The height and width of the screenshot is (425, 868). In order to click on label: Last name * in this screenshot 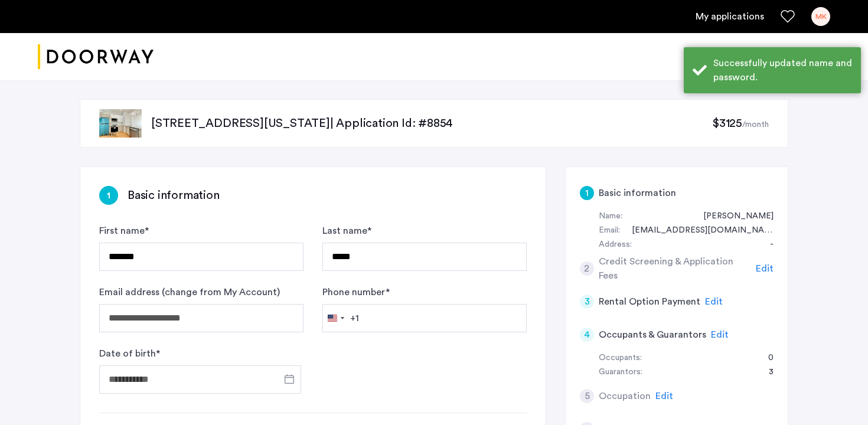, I will do `click(347, 230)`.